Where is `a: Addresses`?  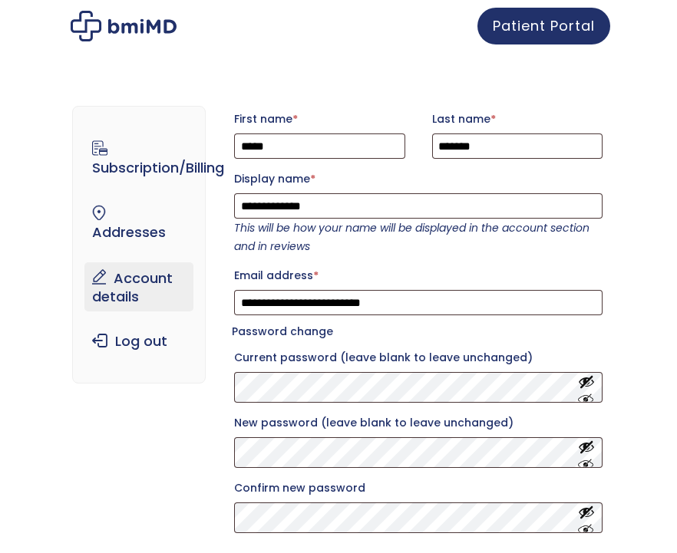
a: Addresses is located at coordinates (138, 223).